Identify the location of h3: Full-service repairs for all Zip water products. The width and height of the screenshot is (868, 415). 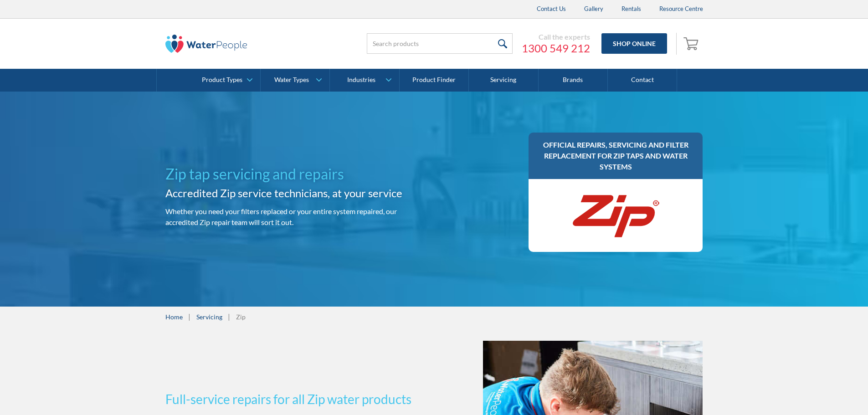
(298, 399).